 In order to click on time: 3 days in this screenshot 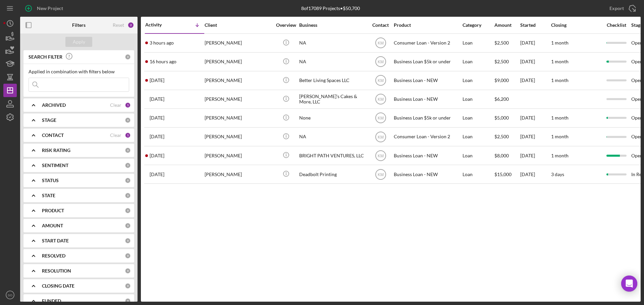, I will do `click(557, 174)`.